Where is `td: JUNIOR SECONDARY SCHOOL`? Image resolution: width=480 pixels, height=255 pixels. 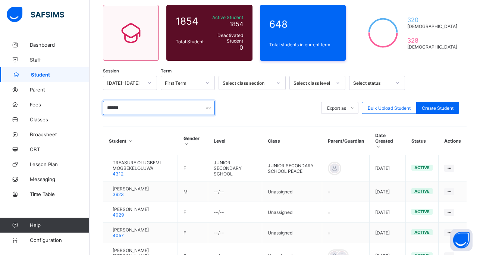 td: JUNIOR SECONDARY SCHOOL is located at coordinates (235, 168).